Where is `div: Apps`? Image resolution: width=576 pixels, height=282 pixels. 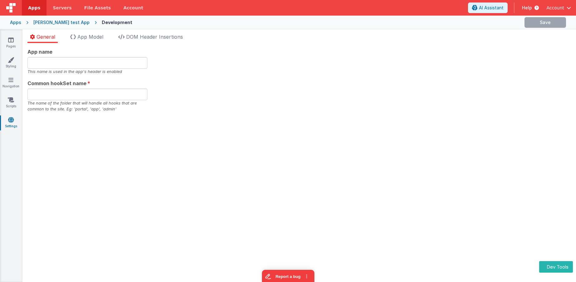 div: Apps is located at coordinates (16, 22).